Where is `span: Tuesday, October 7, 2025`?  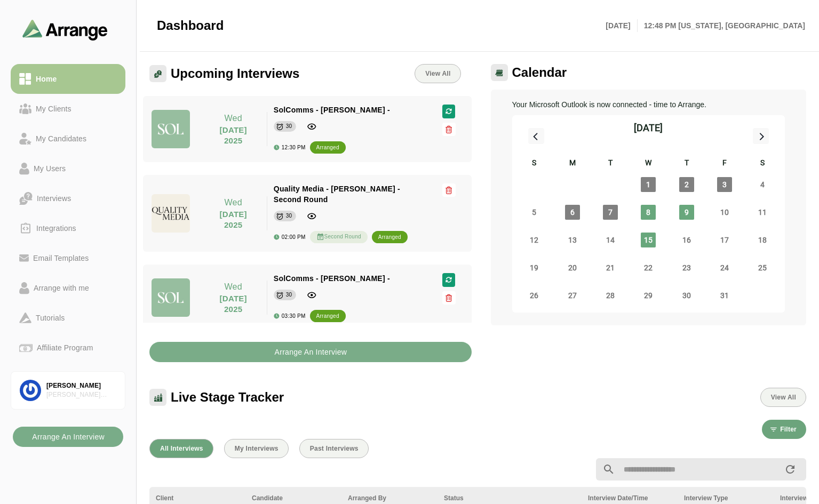
span: Tuesday, October 7, 2025 is located at coordinates (611, 212).